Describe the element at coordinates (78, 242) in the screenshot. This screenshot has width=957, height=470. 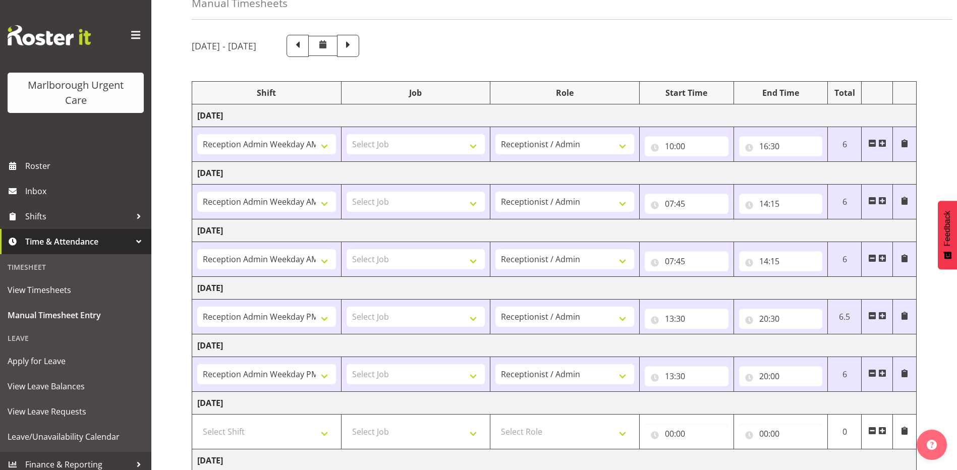
I see `span: Time & Attendance` at that location.